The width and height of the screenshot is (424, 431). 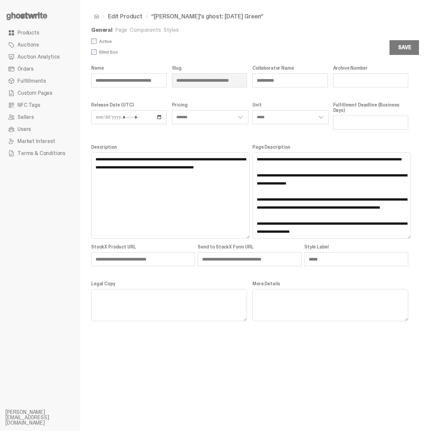 What do you see at coordinates (36, 141) in the screenshot?
I see `span: Market Interest` at bounding box center [36, 141].